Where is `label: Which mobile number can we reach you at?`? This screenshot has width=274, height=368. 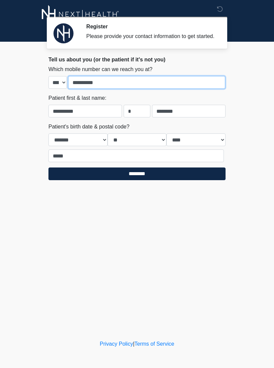
label: Which mobile number can we reach you at? is located at coordinates (100, 69).